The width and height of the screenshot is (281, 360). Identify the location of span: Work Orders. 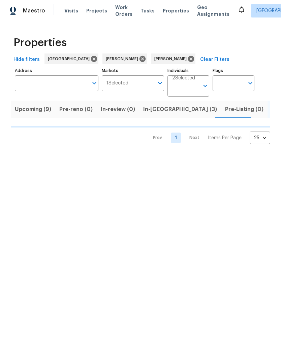
(124, 11).